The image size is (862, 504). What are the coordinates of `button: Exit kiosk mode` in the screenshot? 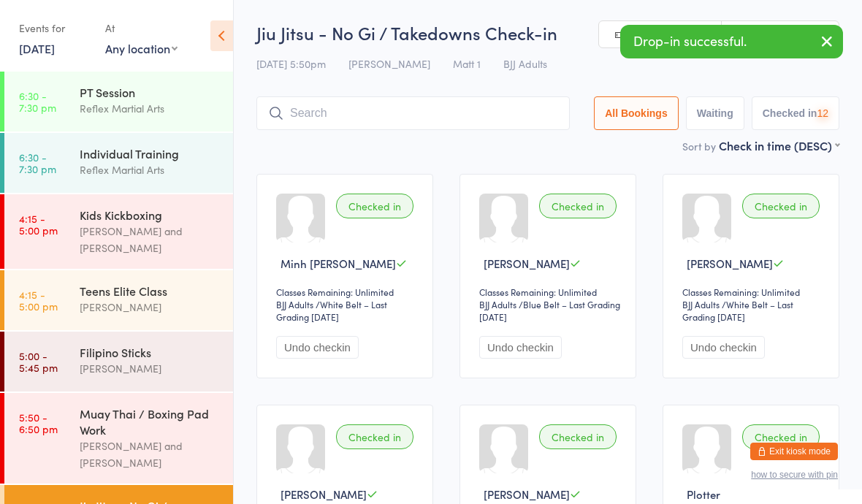 It's located at (794, 451).